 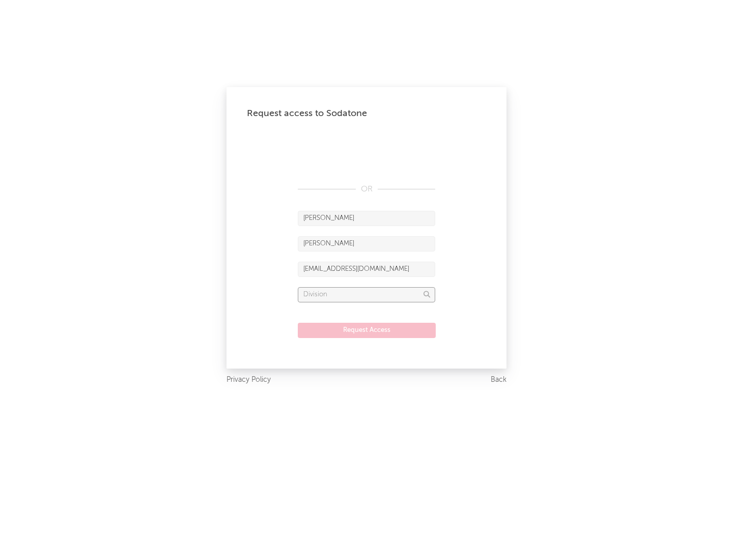 I want to click on input: Division, so click(x=367, y=295).